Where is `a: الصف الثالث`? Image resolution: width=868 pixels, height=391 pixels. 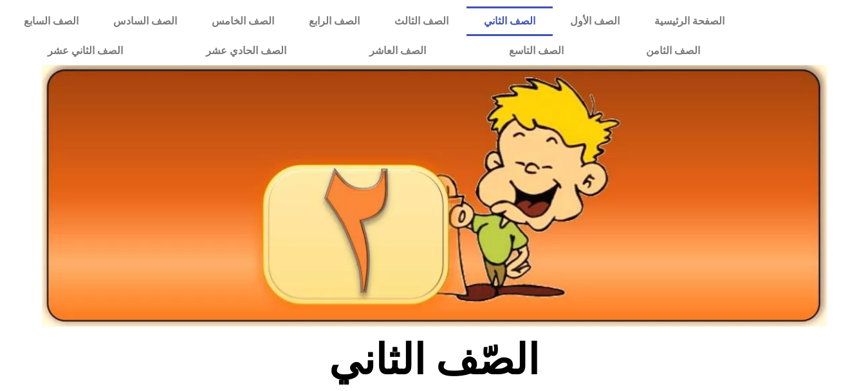 a: الصف الثالث is located at coordinates (421, 21).